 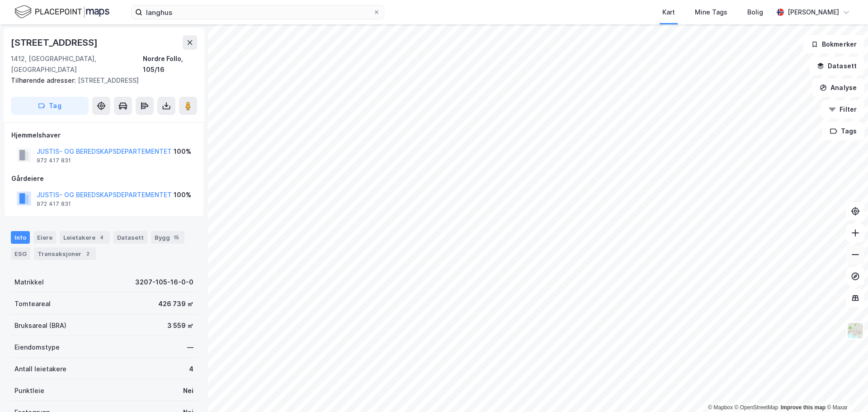 I want to click on button: Tags, so click(x=843, y=131).